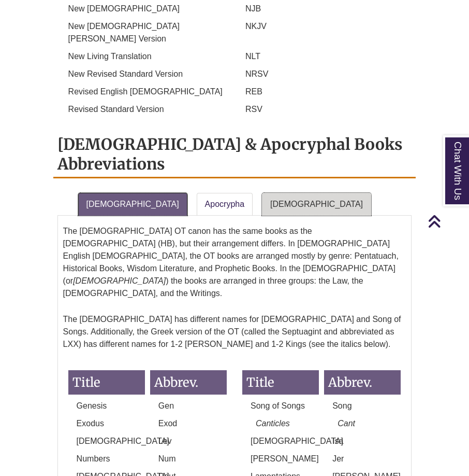  What do you see at coordinates (106, 406) in the screenshot?
I see `p: Genesis` at bounding box center [106, 406].